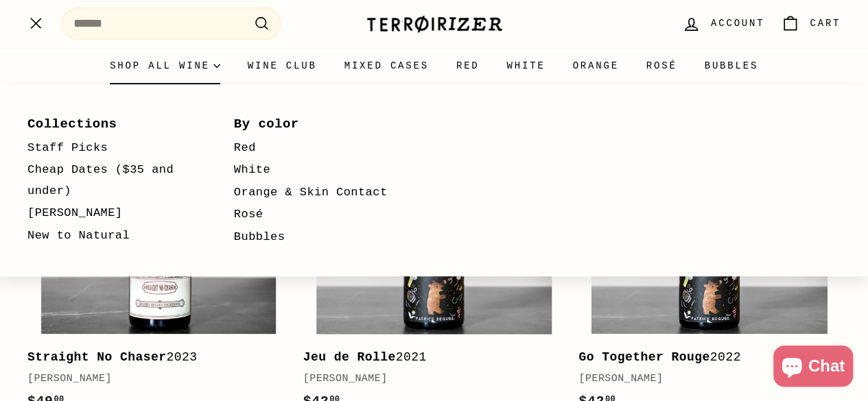  Describe the element at coordinates (317, 124) in the screenshot. I see `a: By color` at that location.